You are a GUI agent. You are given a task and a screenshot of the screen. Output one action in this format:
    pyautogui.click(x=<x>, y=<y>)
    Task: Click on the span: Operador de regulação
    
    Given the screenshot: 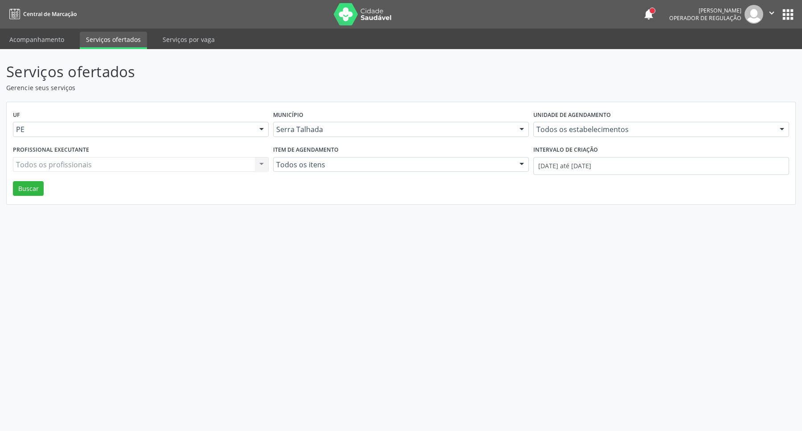 What is the action you would take?
    pyautogui.click(x=706, y=18)
    